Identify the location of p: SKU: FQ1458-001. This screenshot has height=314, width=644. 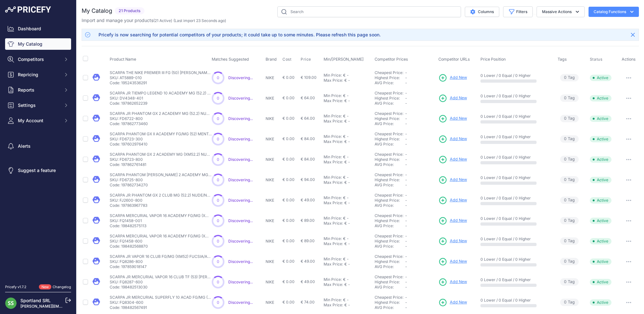
(160, 221).